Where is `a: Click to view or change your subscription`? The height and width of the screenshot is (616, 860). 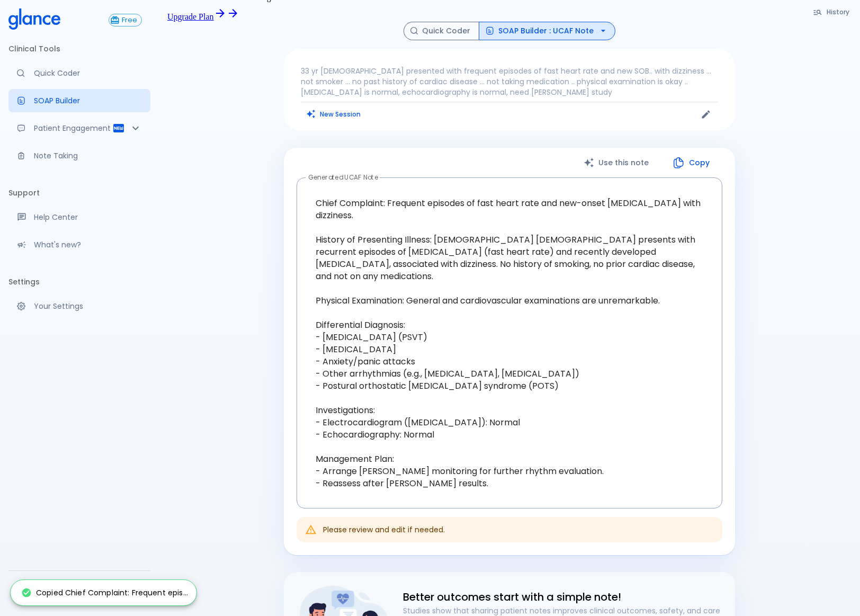 a: Click to view or change your subscription is located at coordinates (129, 20).